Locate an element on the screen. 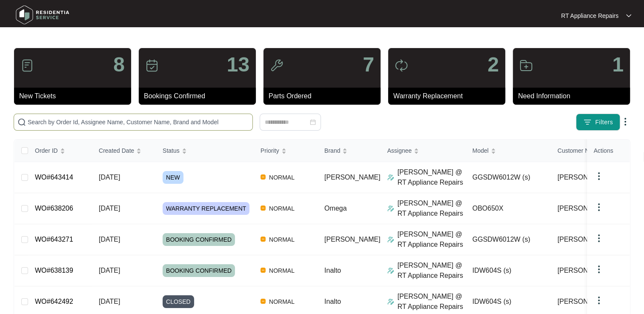 The image size is (644, 314). th: Created Date is located at coordinates (124, 150).